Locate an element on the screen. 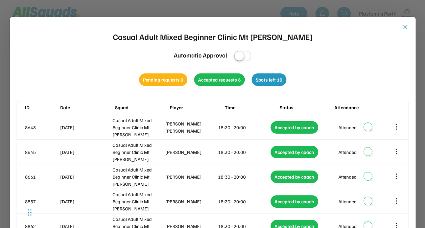 The image size is (425, 228). div: Pending requests 0 is located at coordinates (163, 79).